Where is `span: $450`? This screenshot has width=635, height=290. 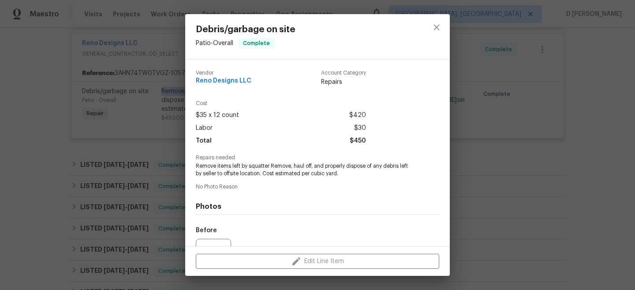
span: $450 is located at coordinates (358, 141).